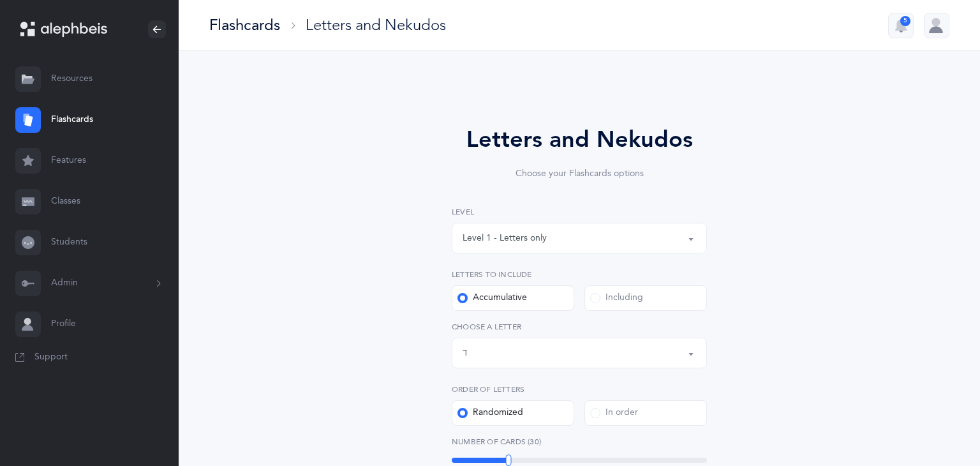 This screenshot has height=466, width=980. What do you see at coordinates (490, 413) in the screenshot?
I see `div: Randomized` at bounding box center [490, 413].